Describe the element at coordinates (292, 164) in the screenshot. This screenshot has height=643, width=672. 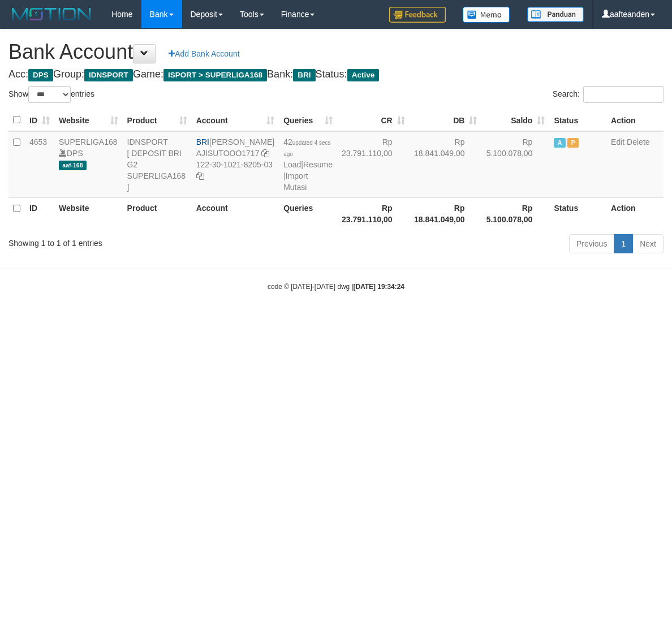
I see `a: Load` at that location.